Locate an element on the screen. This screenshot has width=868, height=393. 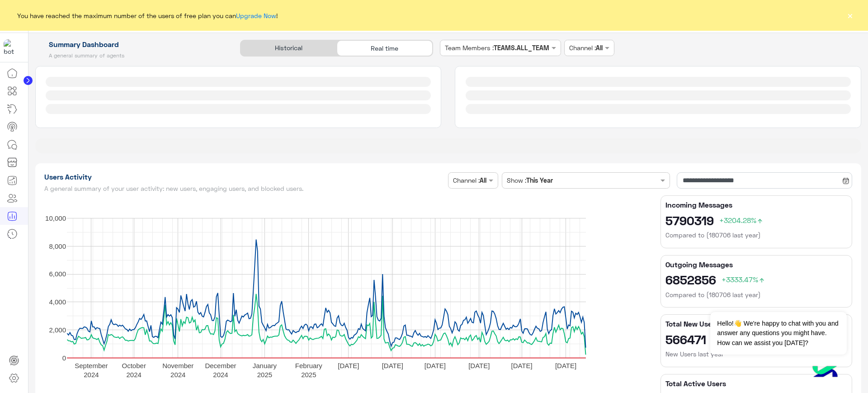
h5: Incoming Messages is located at coordinates (757, 205).